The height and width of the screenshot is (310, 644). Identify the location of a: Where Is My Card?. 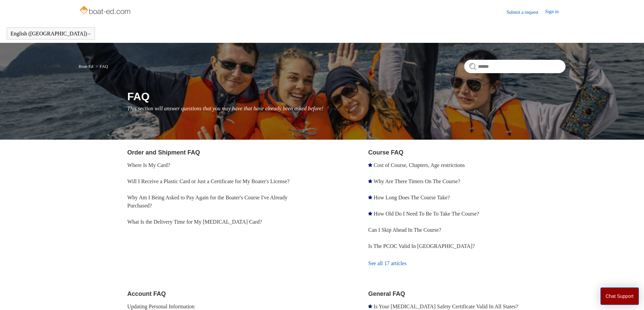
(149, 165).